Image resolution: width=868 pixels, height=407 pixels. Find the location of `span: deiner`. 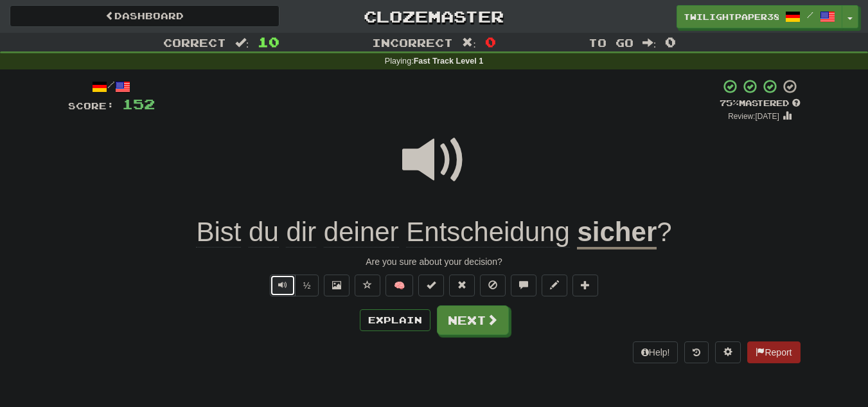

span: deiner is located at coordinates (361, 233).